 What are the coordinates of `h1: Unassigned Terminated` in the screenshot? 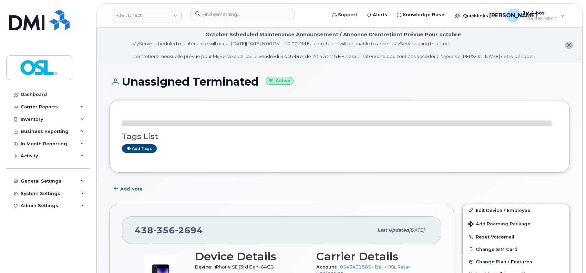 It's located at (339, 81).